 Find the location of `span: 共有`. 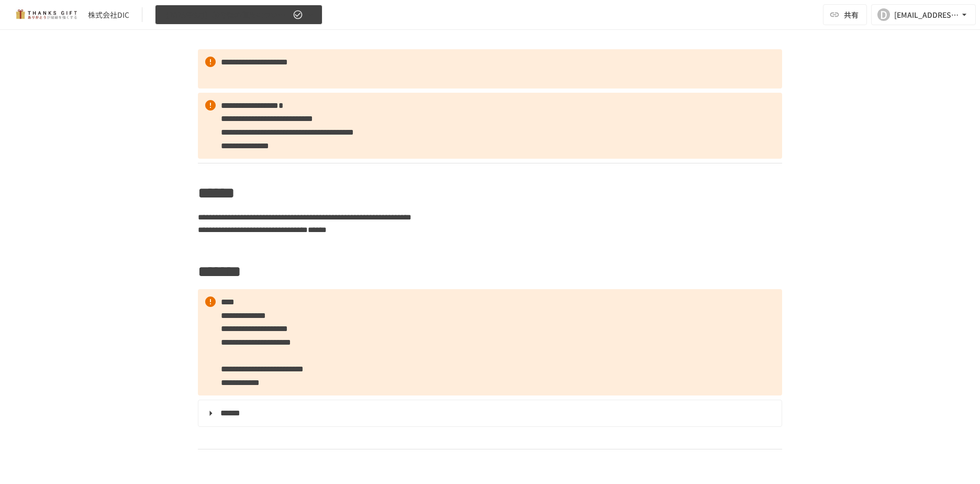

span: 共有 is located at coordinates (852, 14).